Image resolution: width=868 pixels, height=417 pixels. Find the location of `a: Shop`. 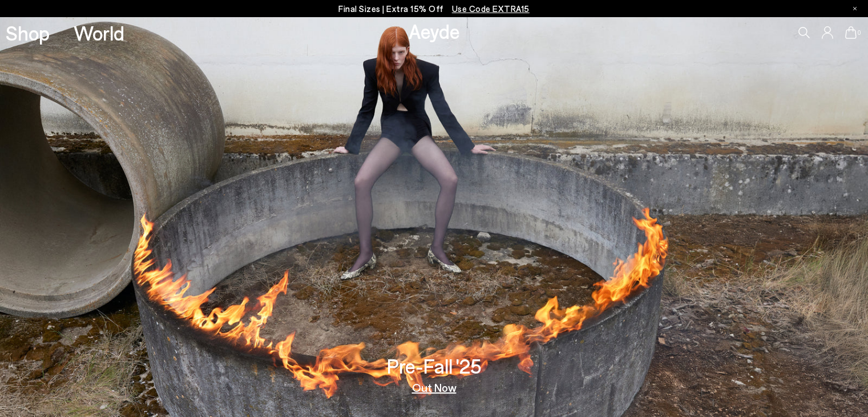

a: Shop is located at coordinates (27, 33).